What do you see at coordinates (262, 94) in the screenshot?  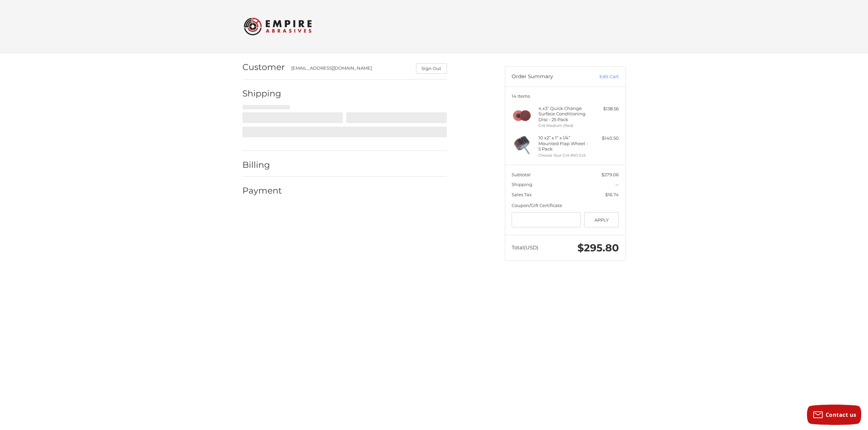 I see `h2: Shipping` at bounding box center [262, 94].